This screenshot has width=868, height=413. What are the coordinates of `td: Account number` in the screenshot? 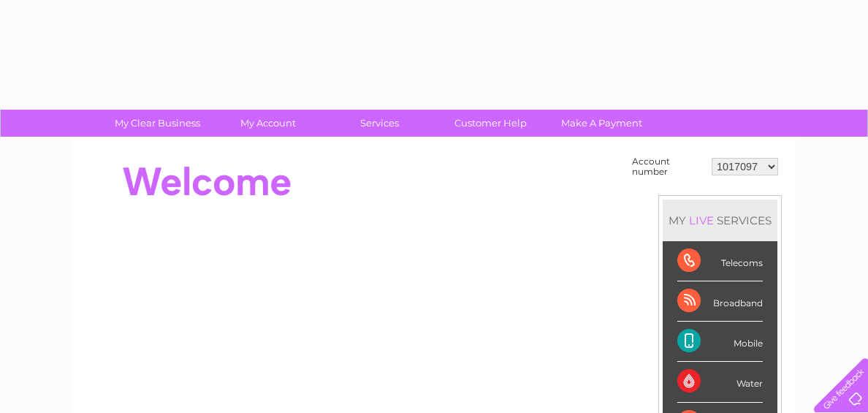 It's located at (668, 167).